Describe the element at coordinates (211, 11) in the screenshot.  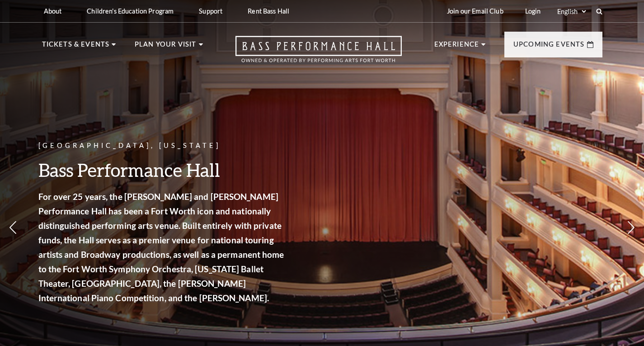
I see `p: Support` at that location.